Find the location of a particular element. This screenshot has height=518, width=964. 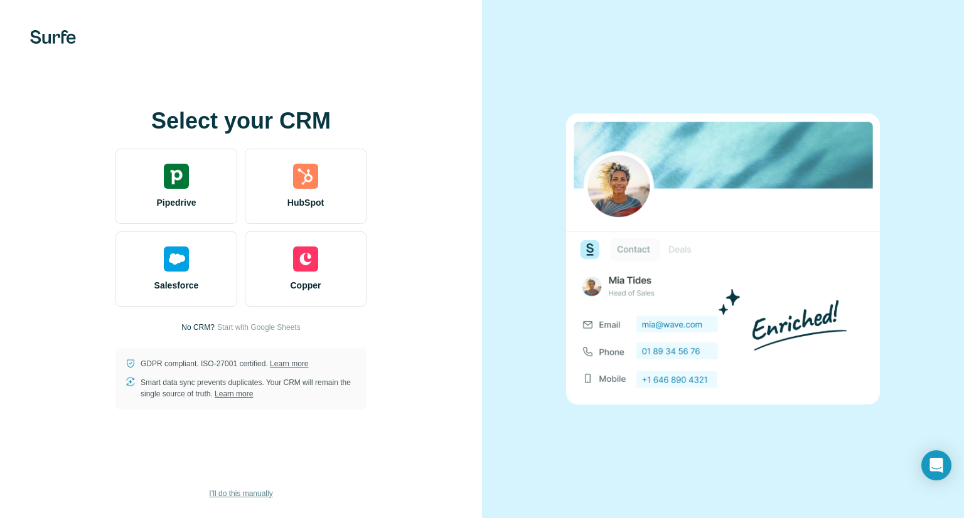

img: salesforce's logo is located at coordinates (176, 259).